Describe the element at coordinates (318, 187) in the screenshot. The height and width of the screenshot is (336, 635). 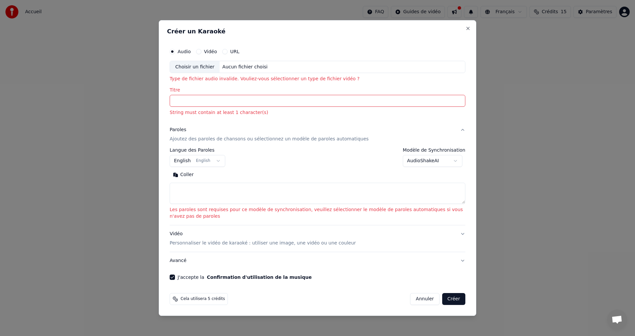
I see `div: ParolesAjoutez des paroles de chansons ou sélectionnez un modèle de paroles automatiques` at that location.